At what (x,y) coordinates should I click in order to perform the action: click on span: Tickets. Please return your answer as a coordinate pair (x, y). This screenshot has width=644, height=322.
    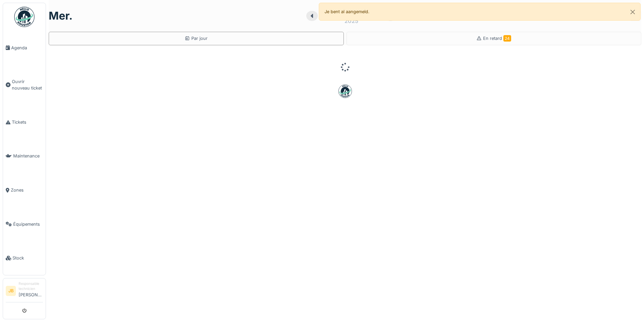
    Looking at the image, I should click on (28, 122).